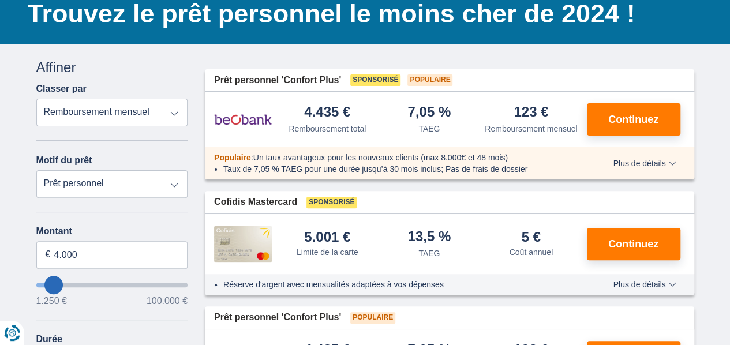  I want to click on div: Coût annuel, so click(531, 252).